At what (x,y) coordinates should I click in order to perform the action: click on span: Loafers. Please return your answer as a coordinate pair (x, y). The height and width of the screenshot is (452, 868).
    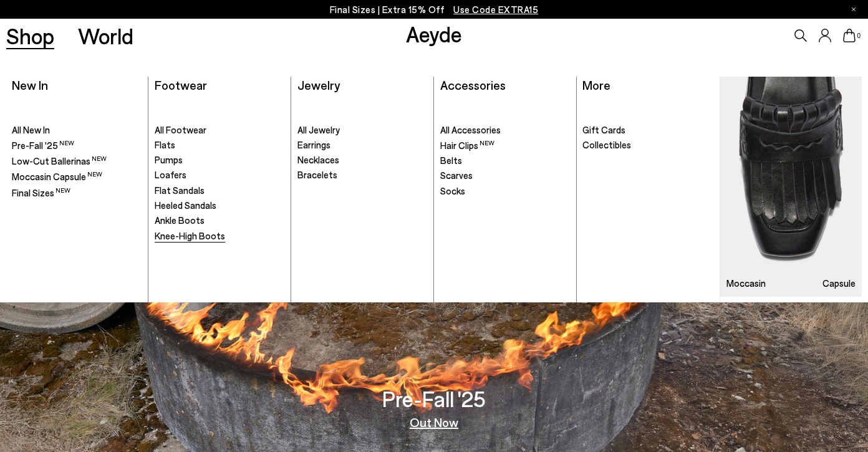
    Looking at the image, I should click on (170, 175).